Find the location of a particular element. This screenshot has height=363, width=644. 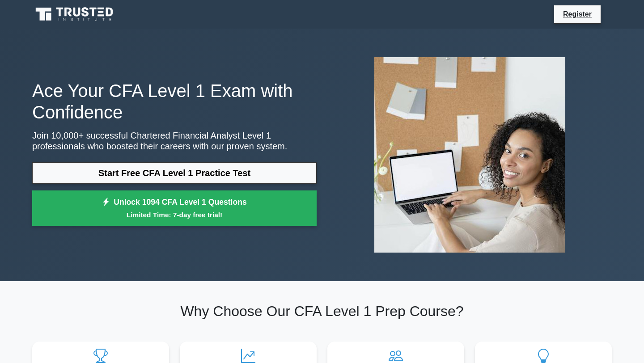

a: Unlock 1094 CFA Level 1 QuestionsLimited Time: 7-day free trial! is located at coordinates (174, 208).